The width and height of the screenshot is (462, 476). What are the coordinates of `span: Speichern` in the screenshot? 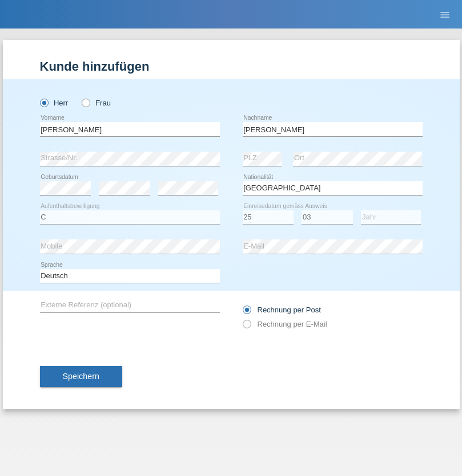 It's located at (81, 377).